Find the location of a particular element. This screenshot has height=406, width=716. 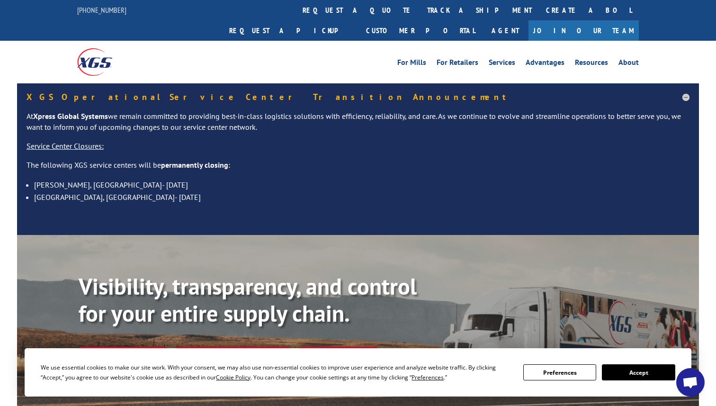

a: Resources is located at coordinates (592, 64).